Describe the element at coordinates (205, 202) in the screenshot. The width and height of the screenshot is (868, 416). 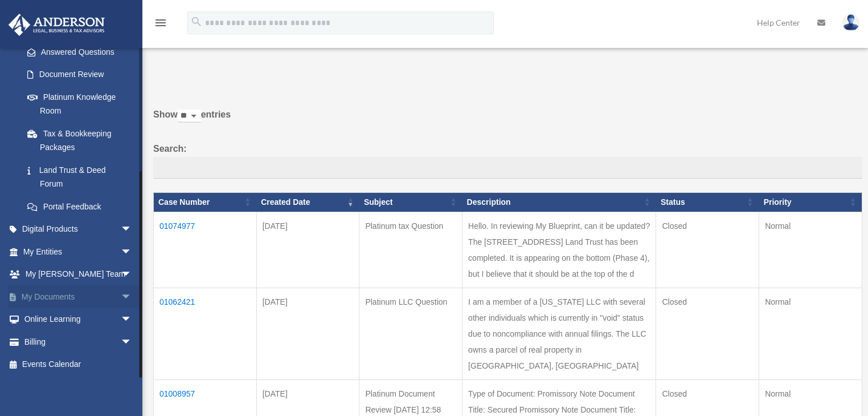
I see `th: Case Number: activate to sort column ascending` at that location.